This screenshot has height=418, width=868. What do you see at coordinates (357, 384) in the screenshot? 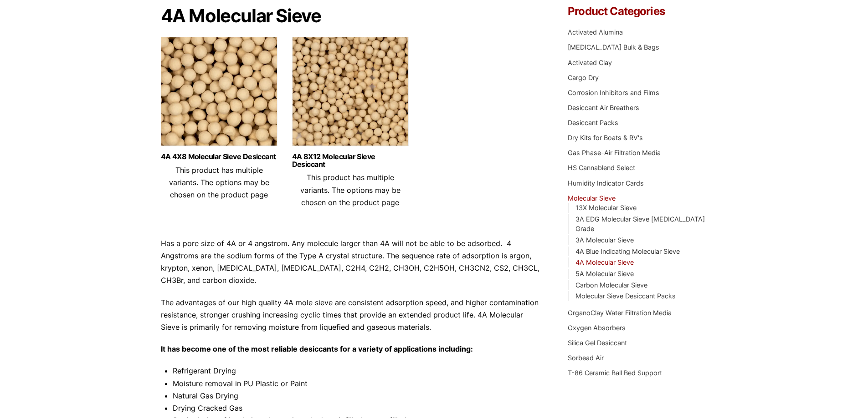
I see `li: Moisture removal in PU Plastic or Paint` at bounding box center [357, 384].